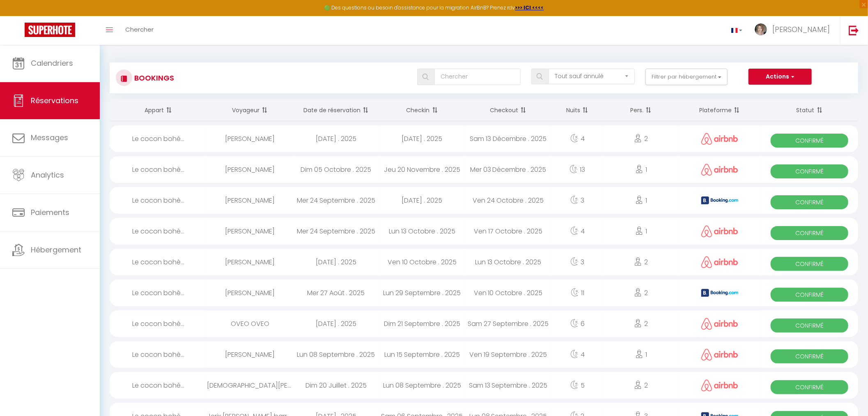  I want to click on button: Actions, so click(780, 77).